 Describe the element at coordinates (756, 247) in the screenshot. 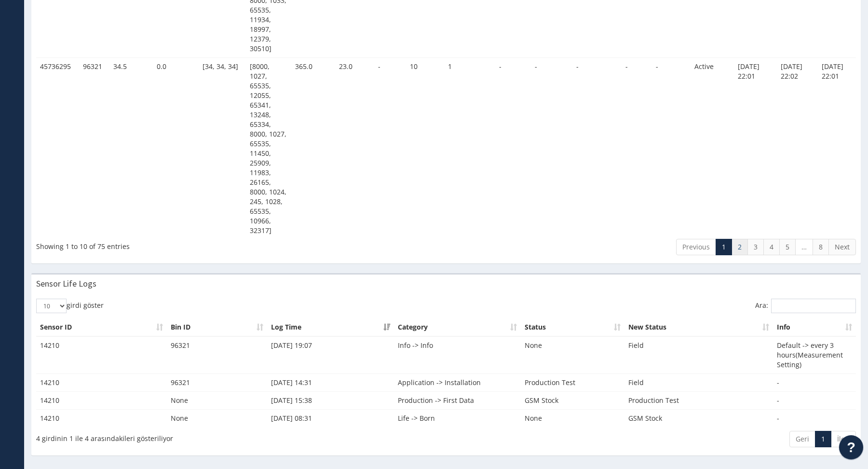

I see `a: 3` at that location.